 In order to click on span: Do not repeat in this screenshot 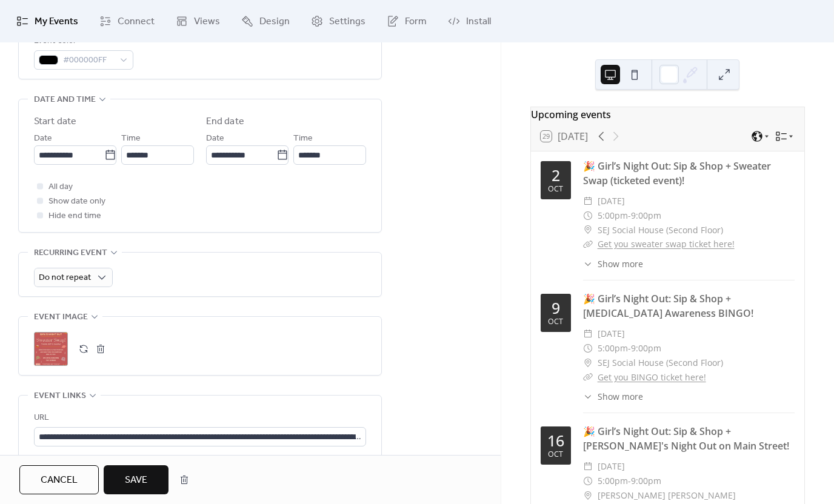, I will do `click(65, 278)`.